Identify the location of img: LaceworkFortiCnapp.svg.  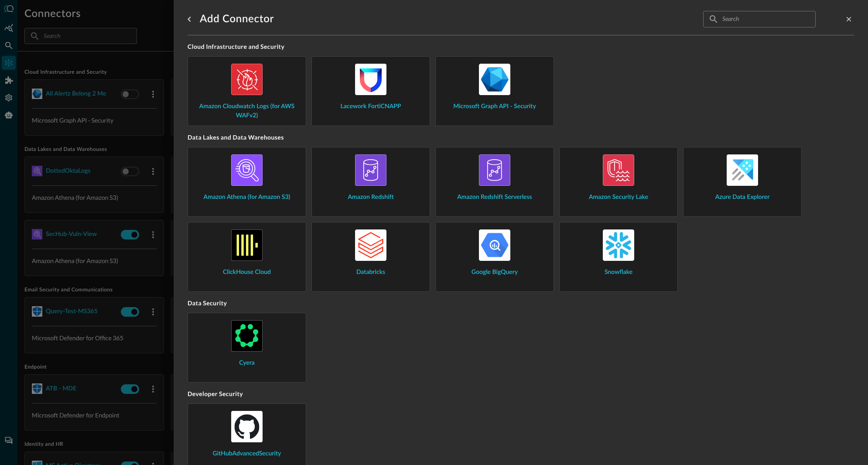
(371, 79).